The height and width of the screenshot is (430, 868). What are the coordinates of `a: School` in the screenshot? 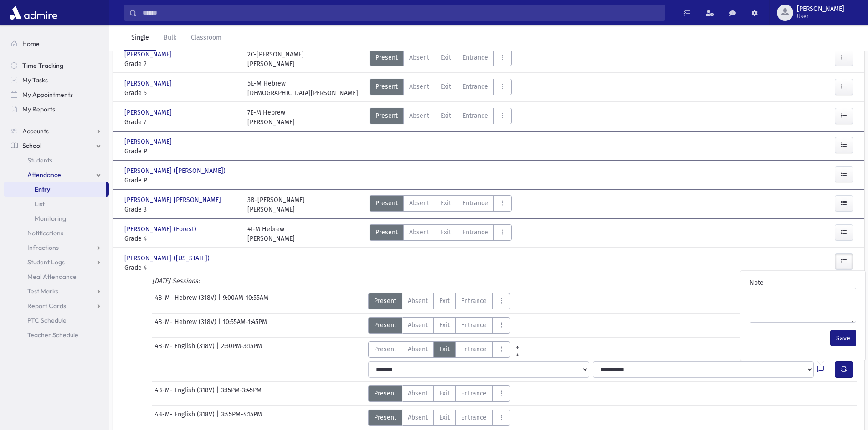 It's located at (56, 146).